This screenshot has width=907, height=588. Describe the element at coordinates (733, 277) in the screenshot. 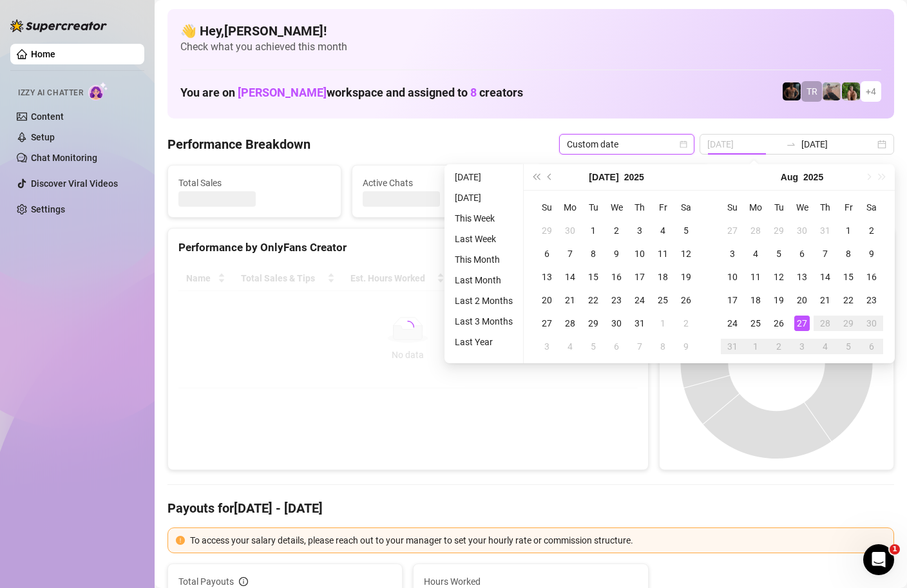

I see `td: 2025-08-10` at that location.